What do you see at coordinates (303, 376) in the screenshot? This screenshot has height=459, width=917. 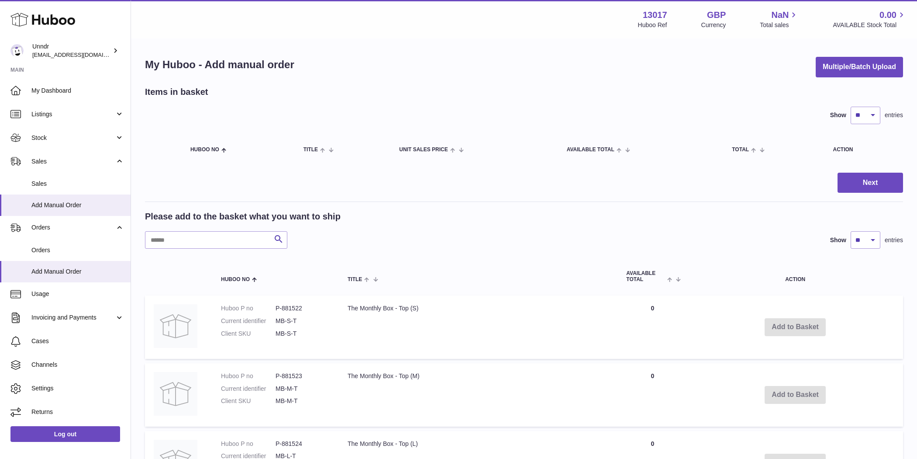 I see `dd: P-881523` at bounding box center [303, 376].